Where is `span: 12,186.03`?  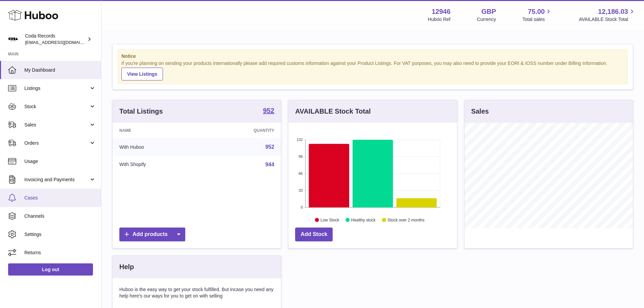
span: 12,186.03 is located at coordinates (613, 12).